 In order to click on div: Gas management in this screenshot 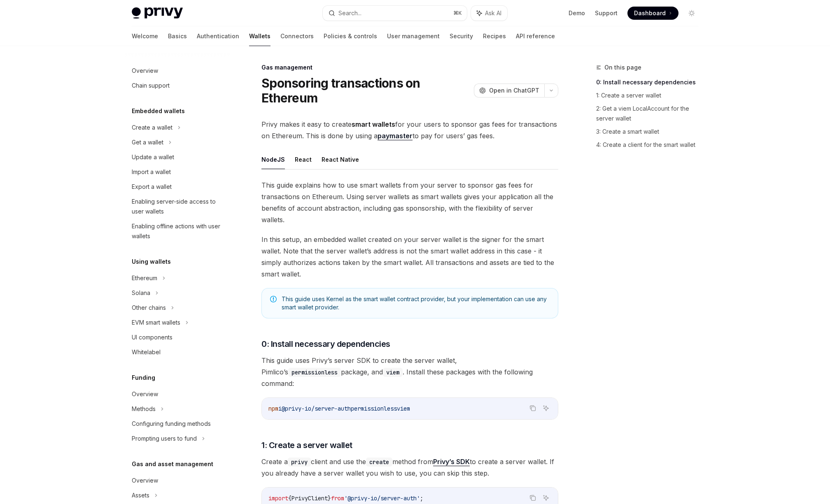, I will do `click(410, 68)`.